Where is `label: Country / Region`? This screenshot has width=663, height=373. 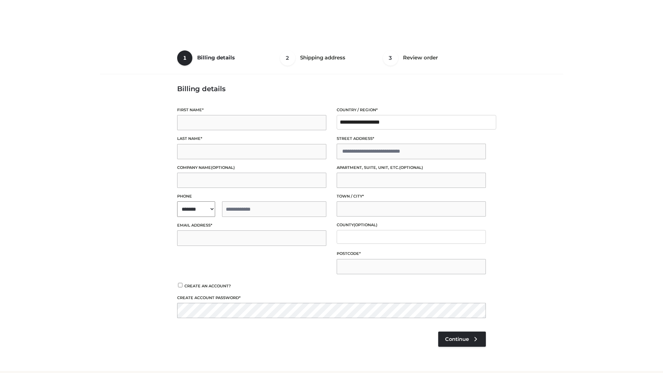
label: Country / Region is located at coordinates (411, 110).